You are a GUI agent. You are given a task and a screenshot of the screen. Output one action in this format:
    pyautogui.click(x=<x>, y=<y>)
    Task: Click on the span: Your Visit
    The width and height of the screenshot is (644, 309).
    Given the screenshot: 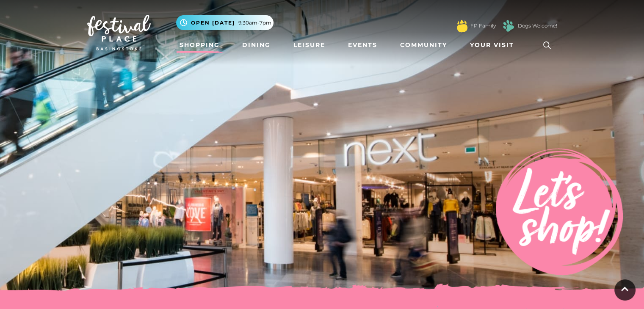 What is the action you would take?
    pyautogui.click(x=492, y=45)
    